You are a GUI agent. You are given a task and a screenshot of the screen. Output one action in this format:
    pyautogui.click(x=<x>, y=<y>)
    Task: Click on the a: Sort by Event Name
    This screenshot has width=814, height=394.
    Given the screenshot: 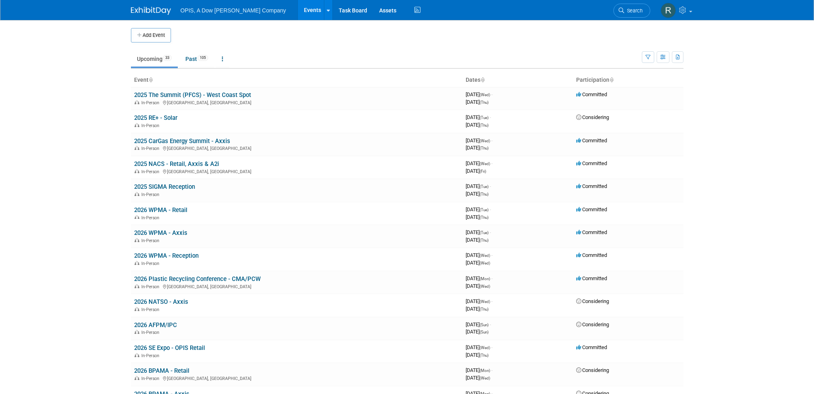 What is the action you would take?
    pyautogui.click(x=151, y=80)
    